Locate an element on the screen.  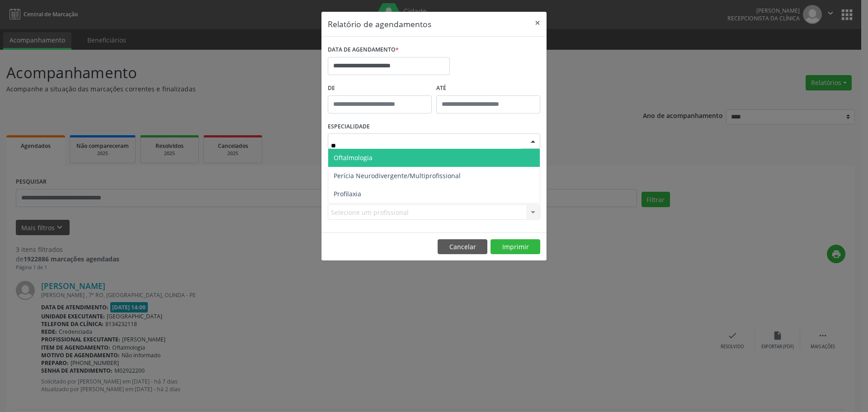
label: ATÉ is located at coordinates (488, 89).